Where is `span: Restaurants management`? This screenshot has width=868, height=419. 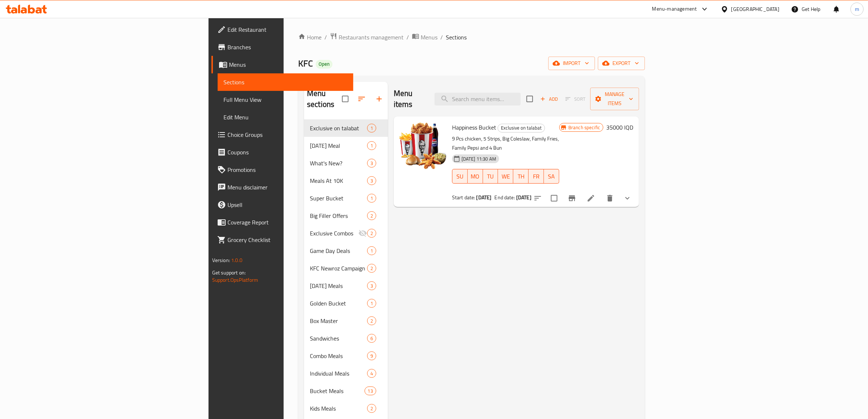
span: Restaurants management is located at coordinates (371, 38).